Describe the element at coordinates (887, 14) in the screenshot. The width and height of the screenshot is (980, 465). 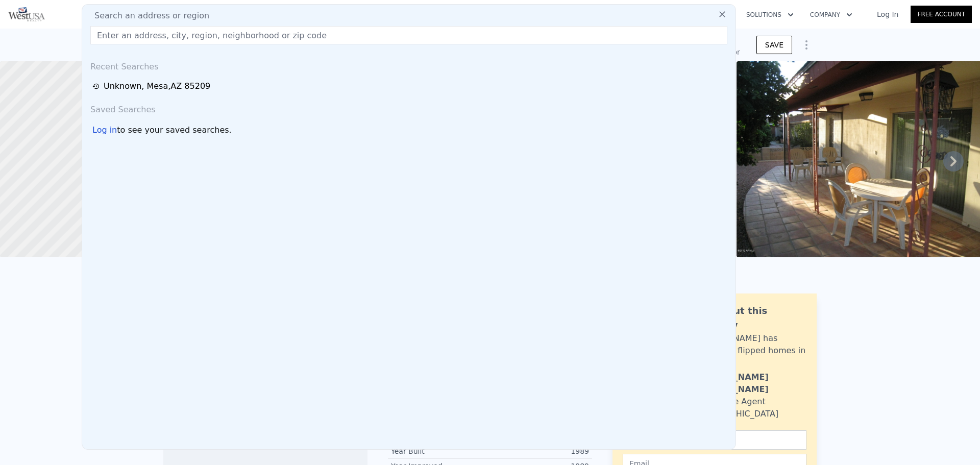
I see `a: Log In` at that location.